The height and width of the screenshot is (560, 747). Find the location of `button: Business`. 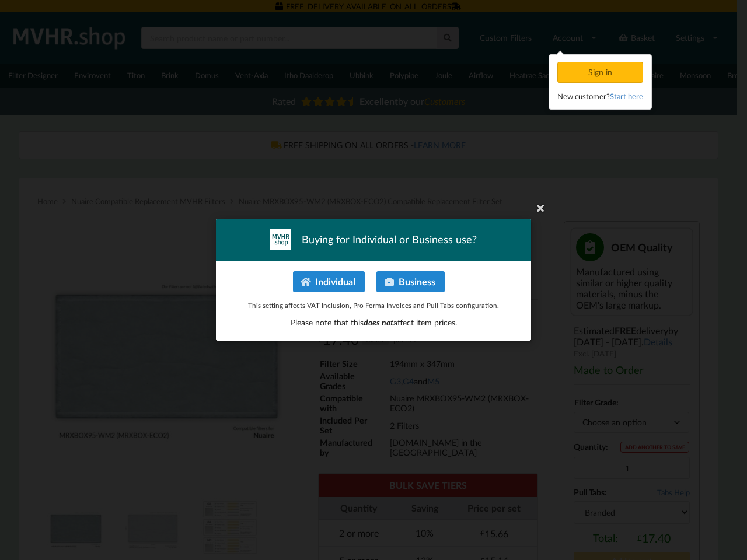

button: Business is located at coordinates (411, 282).